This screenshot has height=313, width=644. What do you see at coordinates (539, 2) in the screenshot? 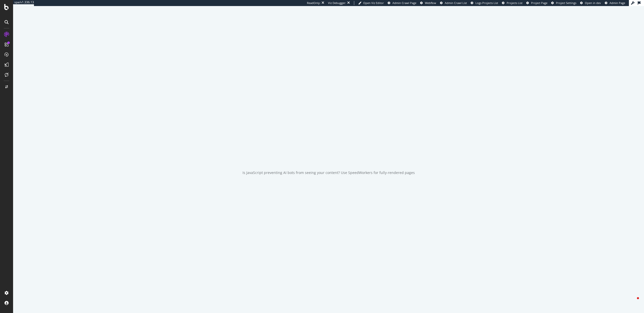
I see `span: Project Page` at bounding box center [539, 2].